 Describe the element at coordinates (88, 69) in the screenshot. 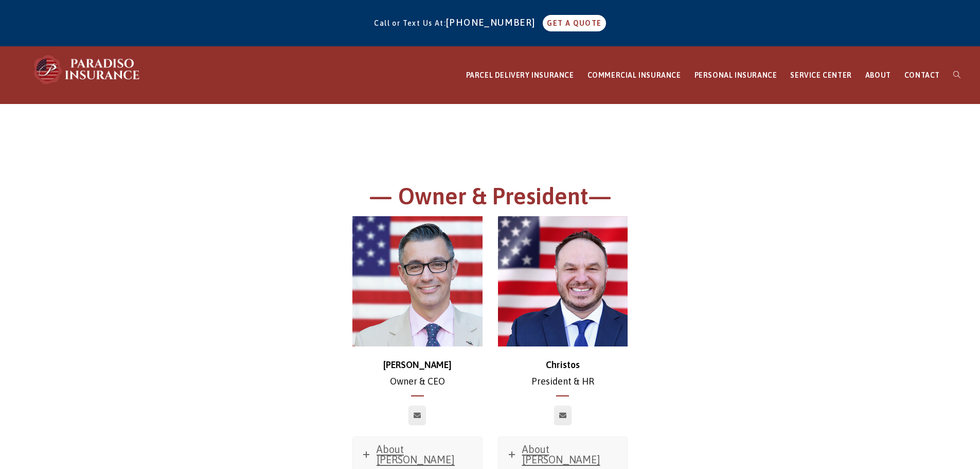

I see `img: Paradiso Insurance` at that location.